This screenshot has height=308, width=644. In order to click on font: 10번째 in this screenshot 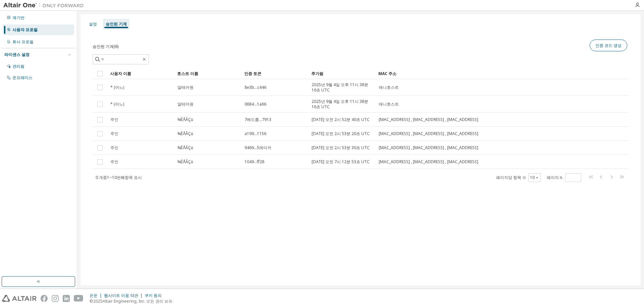, I will do `click(119, 177)`.